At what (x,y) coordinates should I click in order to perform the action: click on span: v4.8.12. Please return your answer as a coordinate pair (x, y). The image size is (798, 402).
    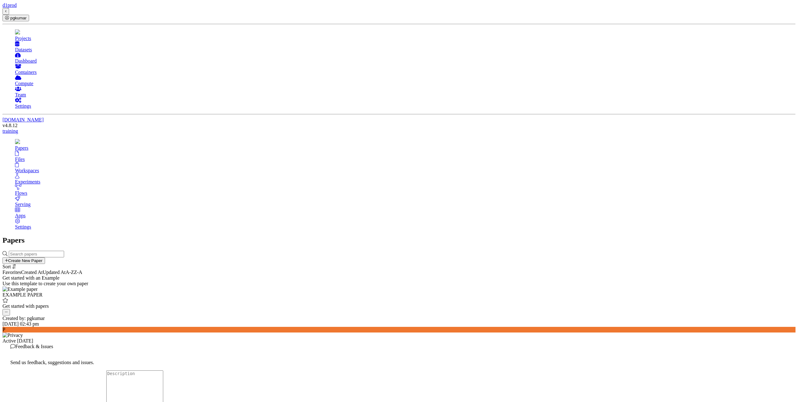
    Looking at the image, I should click on (10, 125).